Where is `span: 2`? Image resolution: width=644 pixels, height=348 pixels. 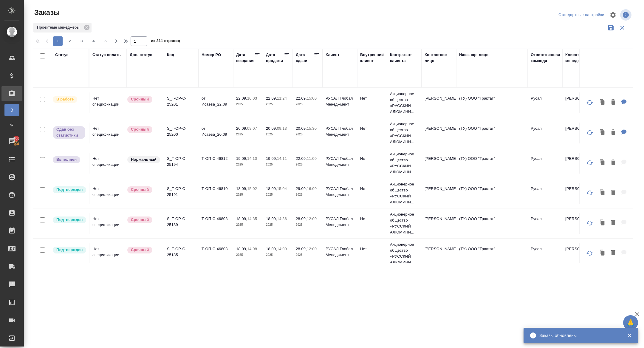 span: 2 is located at coordinates (70, 41).